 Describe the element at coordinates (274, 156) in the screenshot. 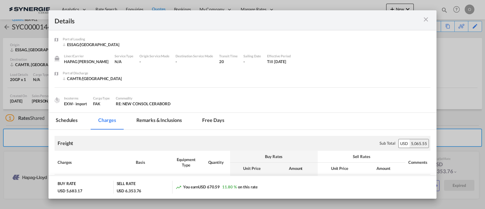

I see `div: Buy Rates` at that location.